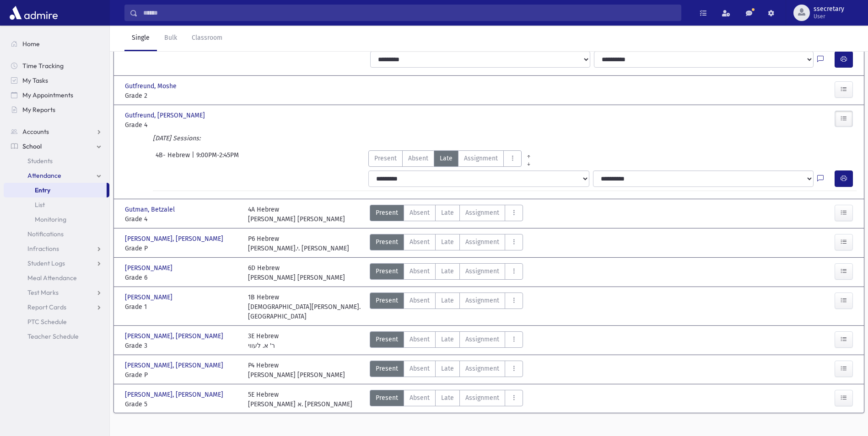 The width and height of the screenshot is (868, 436). Describe the element at coordinates (43, 293) in the screenshot. I see `span: Test Marks` at that location.